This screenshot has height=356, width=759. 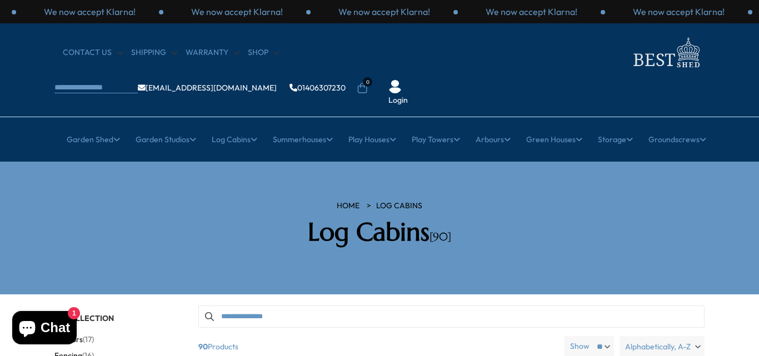 What do you see at coordinates (379, 232) in the screenshot?
I see `h2: Log Cabins` at bounding box center [379, 232].